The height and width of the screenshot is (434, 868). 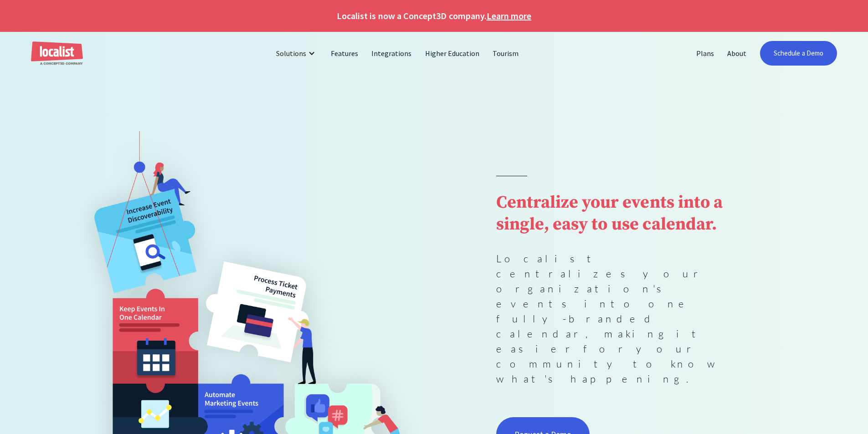 I want to click on p: Localist centralizes your organization's events into one fully-branded calendar, making it easier..., so click(x=620, y=319).